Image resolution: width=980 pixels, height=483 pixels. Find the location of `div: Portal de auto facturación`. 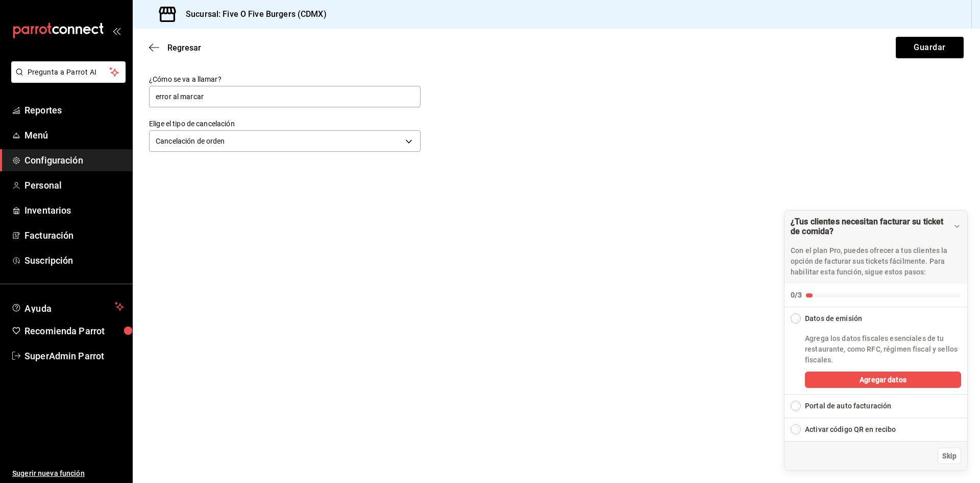

div: Portal de auto facturación is located at coordinates (848, 405).